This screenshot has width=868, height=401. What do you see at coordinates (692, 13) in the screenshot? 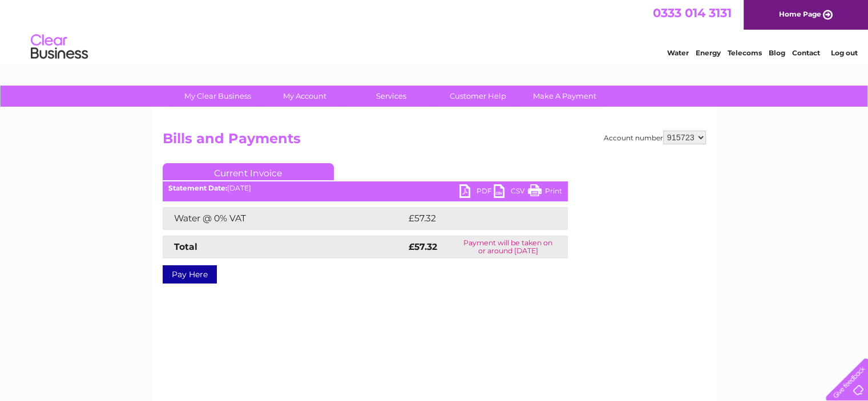
I see `span: 0333 014 3131` at bounding box center [692, 13].